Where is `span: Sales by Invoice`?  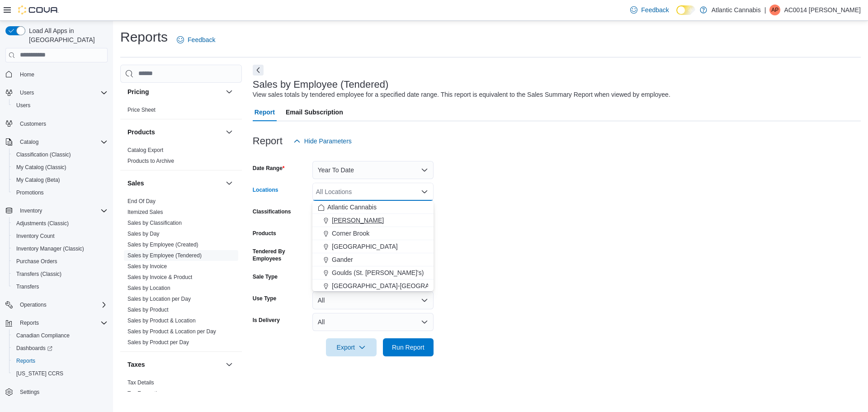
span: Sales by Invoice is located at coordinates (147, 266).